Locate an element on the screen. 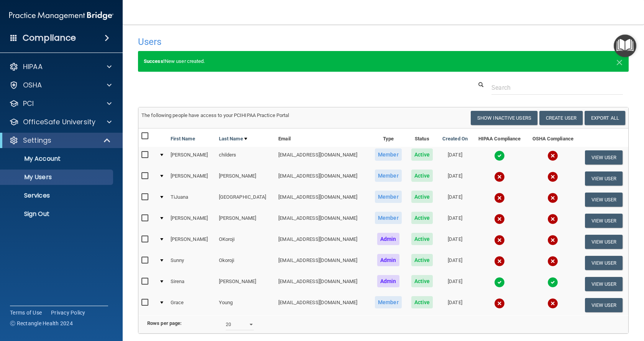 The width and height of the screenshot is (644, 341). span: Ⓒ Rectangle Health 2024 is located at coordinates (41, 324).